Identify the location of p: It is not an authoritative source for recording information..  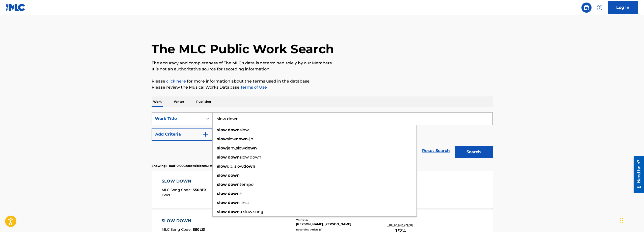
(322, 69).